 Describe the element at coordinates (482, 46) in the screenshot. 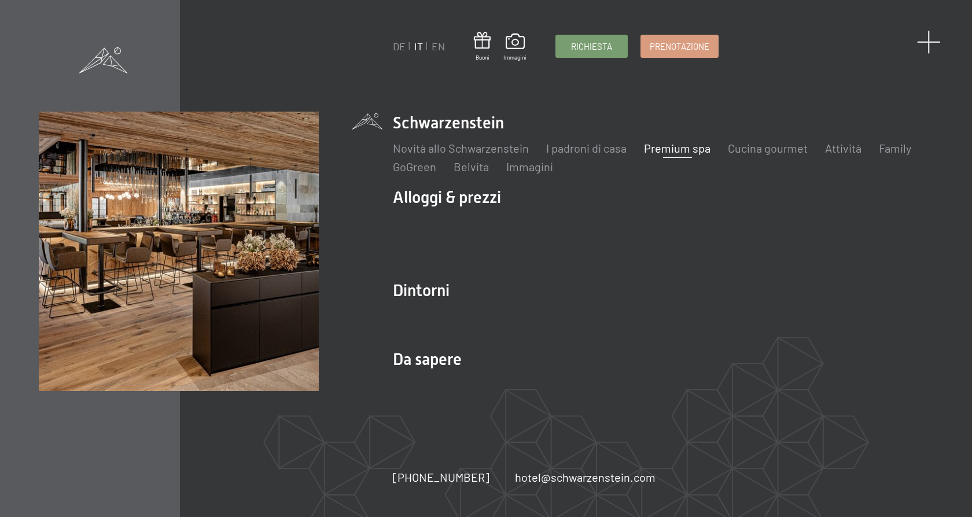

I see `a: Buoni` at that location.